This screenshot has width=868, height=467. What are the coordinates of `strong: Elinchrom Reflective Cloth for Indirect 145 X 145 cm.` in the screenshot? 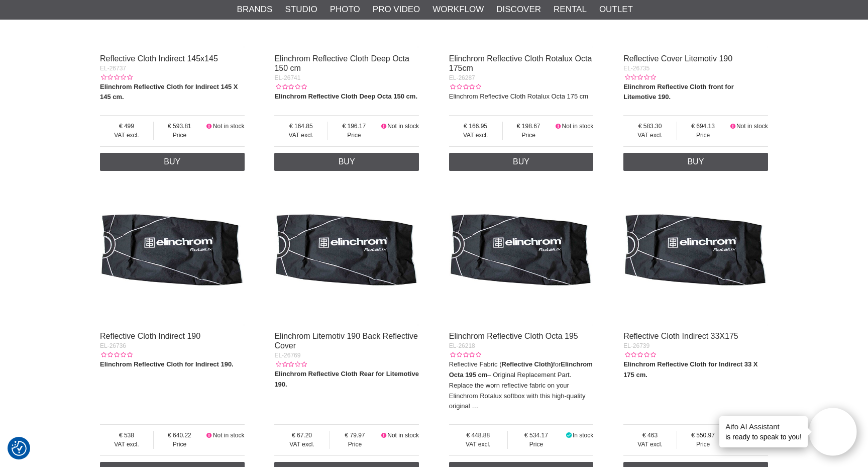 It's located at (169, 92).